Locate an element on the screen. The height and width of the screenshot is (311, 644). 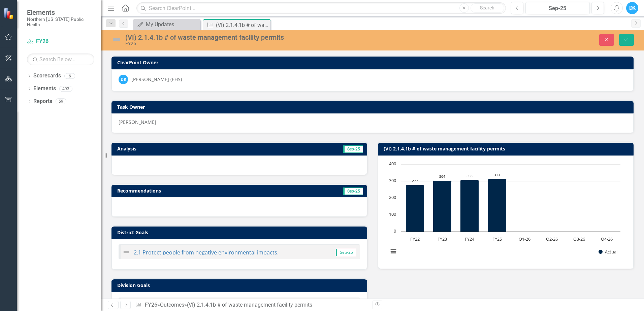
img: ClearPoint Strategy is located at coordinates (9, 13).